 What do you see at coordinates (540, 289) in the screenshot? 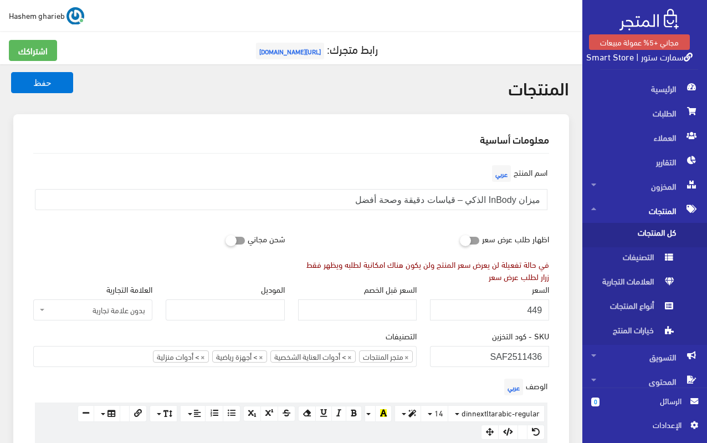
I see `label: السعر` at bounding box center [540, 289].